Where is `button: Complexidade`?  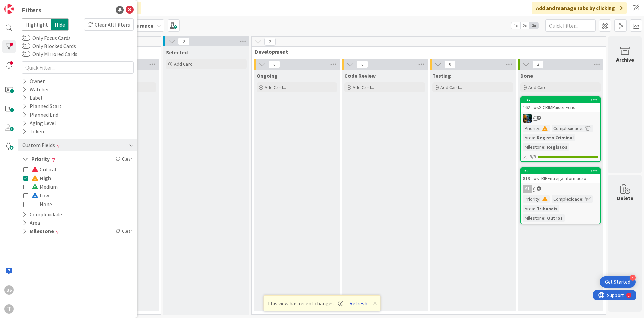
button: Complexidade is located at coordinates (42, 214).